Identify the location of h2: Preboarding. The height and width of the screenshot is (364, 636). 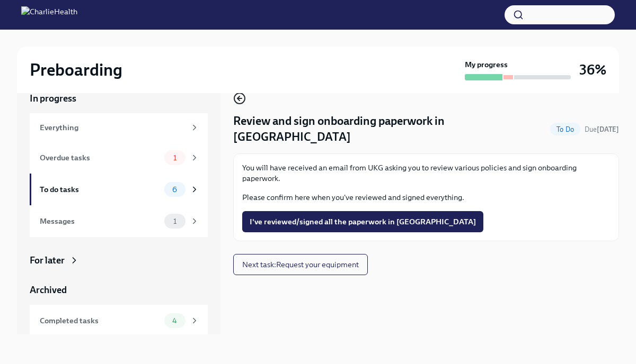
(75, 70).